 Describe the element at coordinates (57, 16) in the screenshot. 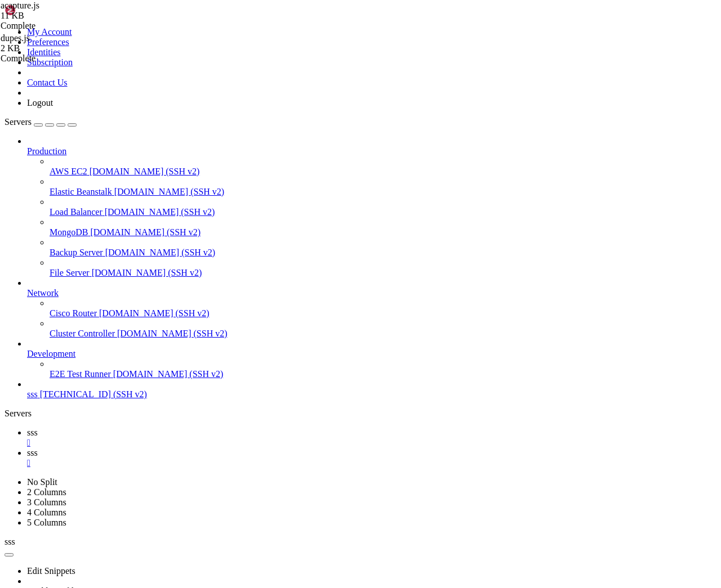

I see `div: 11 KB` at that location.